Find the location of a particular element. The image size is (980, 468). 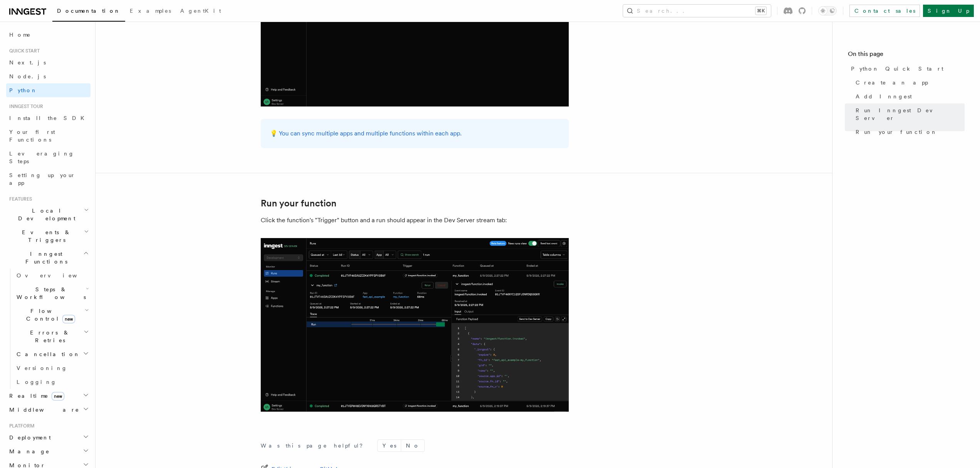

a: Leveraging Steps is located at coordinates (48, 157).